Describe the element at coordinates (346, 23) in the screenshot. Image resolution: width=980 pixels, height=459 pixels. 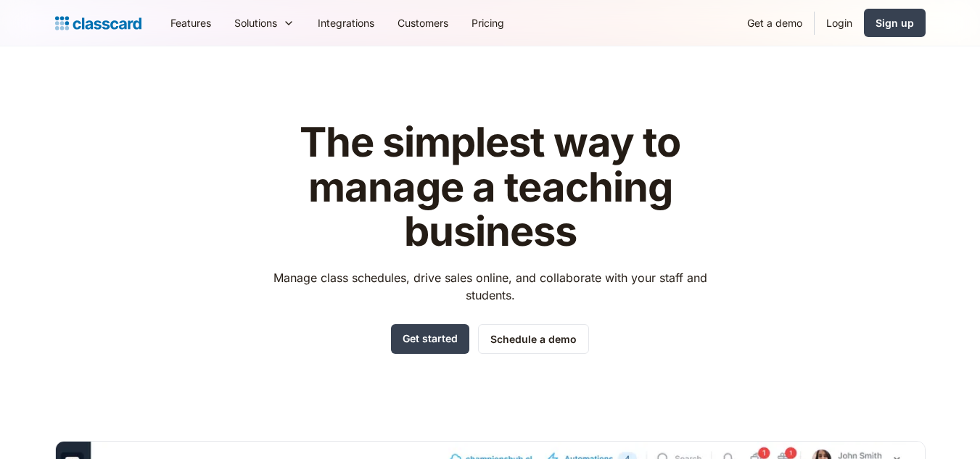
I see `a: Integrations` at that location.